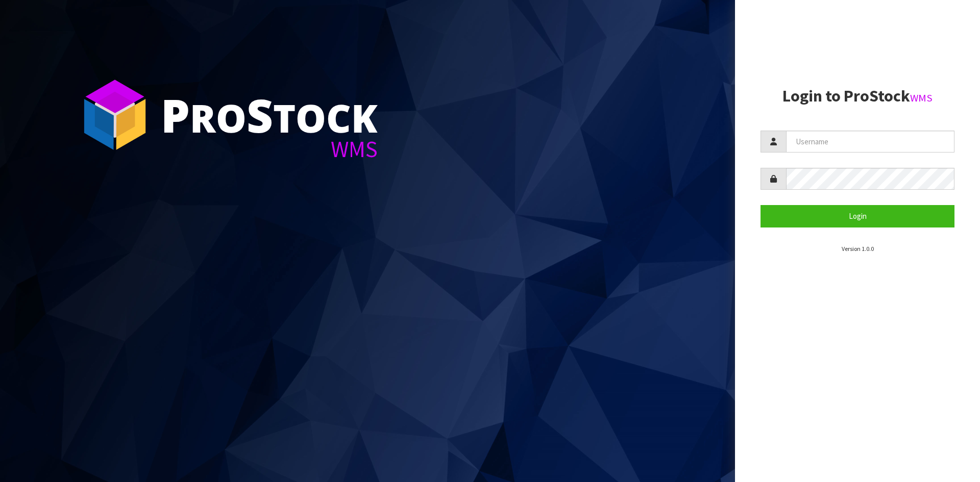 The height and width of the screenshot is (482, 980). What do you see at coordinates (921, 98) in the screenshot?
I see `small: WMS` at bounding box center [921, 98].